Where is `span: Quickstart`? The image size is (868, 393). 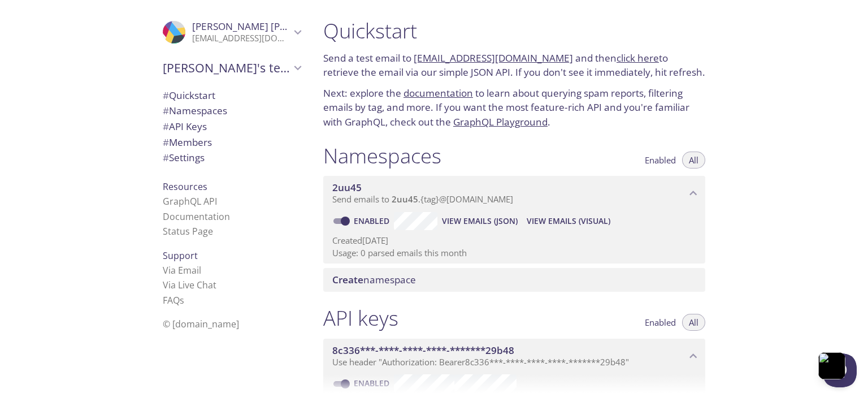 span: Quickstart is located at coordinates (189, 95).